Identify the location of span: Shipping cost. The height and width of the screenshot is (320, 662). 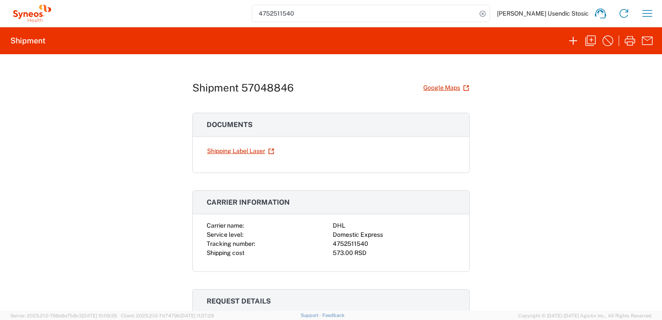
(225, 253).